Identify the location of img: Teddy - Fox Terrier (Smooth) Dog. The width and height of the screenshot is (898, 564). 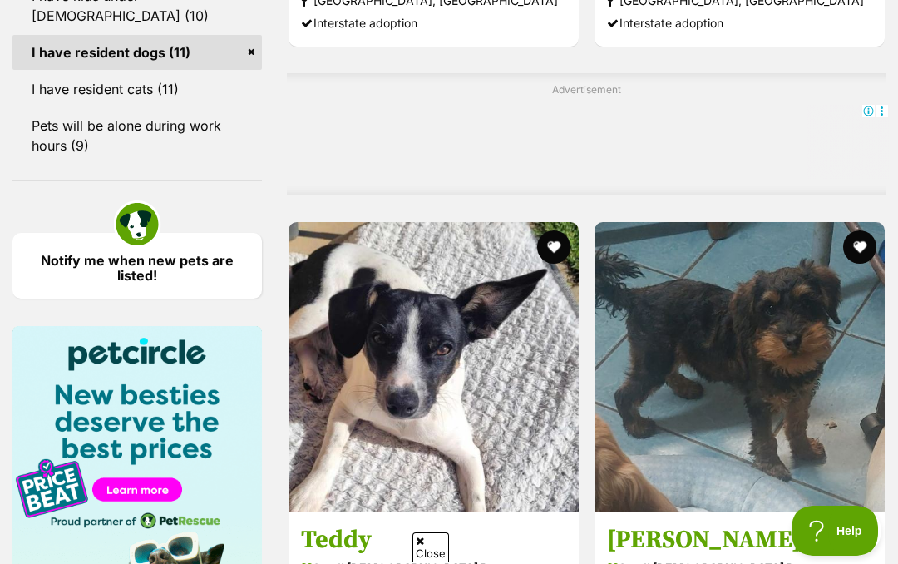
(433, 367).